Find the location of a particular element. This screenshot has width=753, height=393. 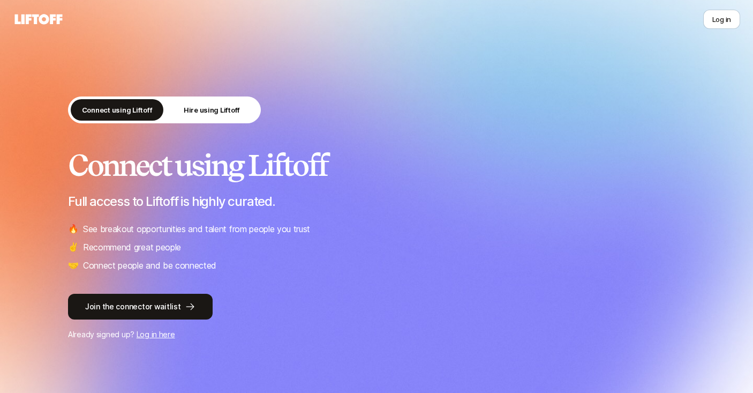

button: Join the connector waitlist is located at coordinates (140, 306).